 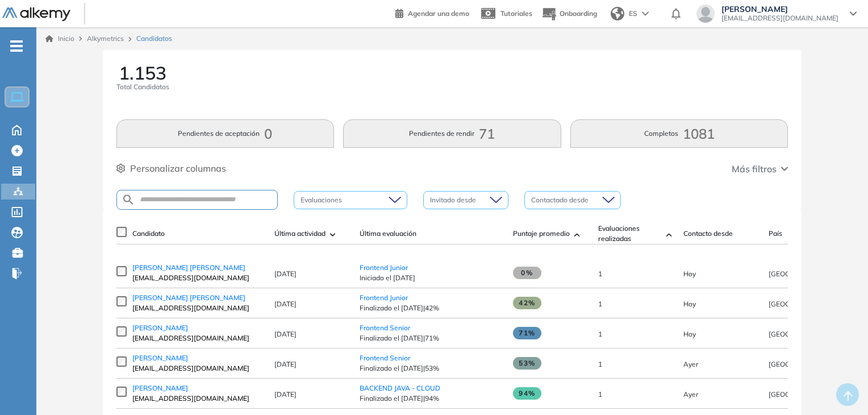 I want to click on button: Pendientes de rendir71, so click(x=452, y=133).